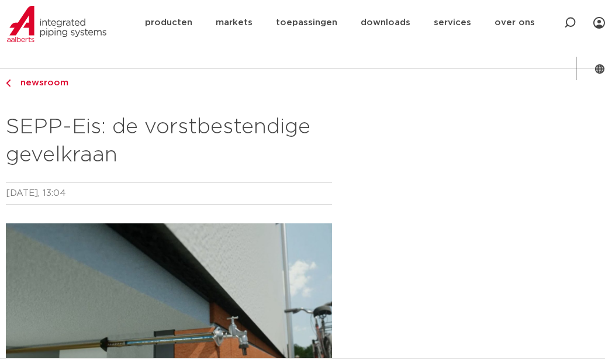  Describe the element at coordinates (169, 141) in the screenshot. I see `h2: SEPP-Eis: de vorstbestendige gevelkraan` at that location.